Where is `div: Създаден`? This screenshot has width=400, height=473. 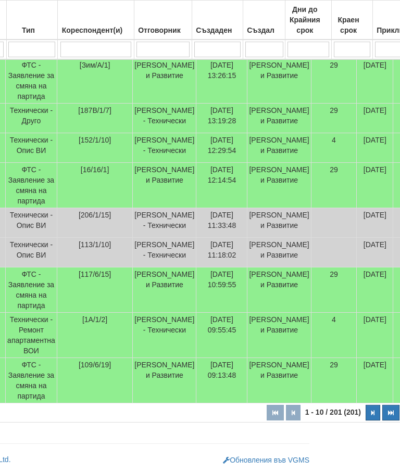 div: Създаден is located at coordinates (217, 30).